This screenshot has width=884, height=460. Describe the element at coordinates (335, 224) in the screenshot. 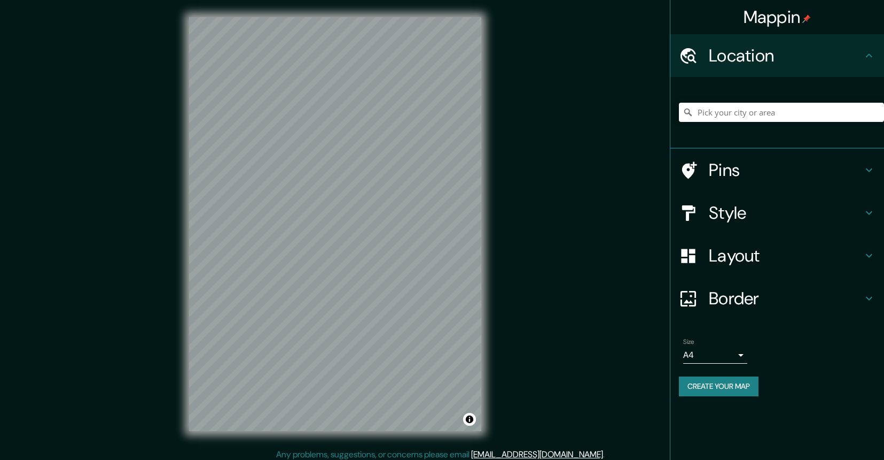

I see `canvas: Map` at that location.